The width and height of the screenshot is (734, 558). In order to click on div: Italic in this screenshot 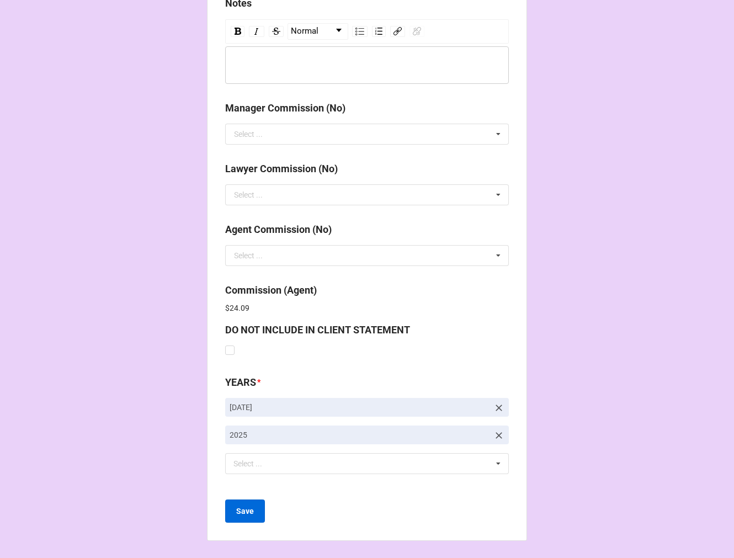, I will do `click(257, 31)`.